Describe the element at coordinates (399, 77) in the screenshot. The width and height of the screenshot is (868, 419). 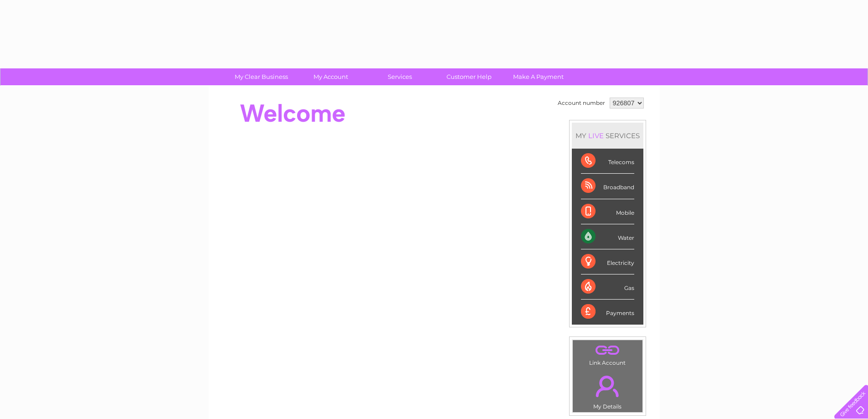
I see `a: Services` at that location.